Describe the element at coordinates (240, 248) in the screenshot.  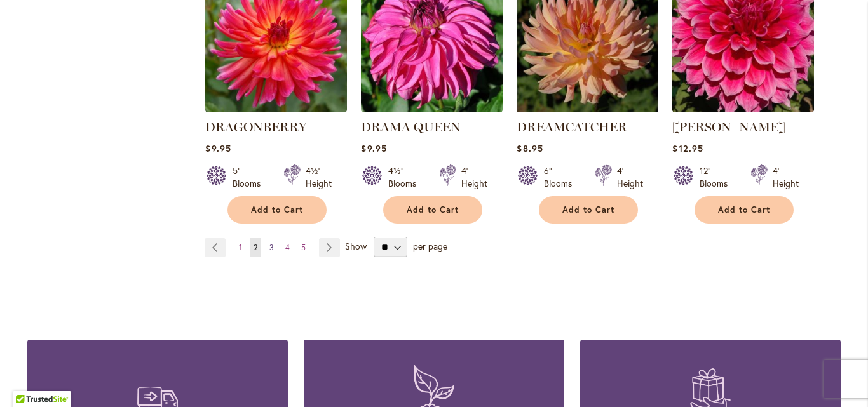
I see `a: 1` at that location.